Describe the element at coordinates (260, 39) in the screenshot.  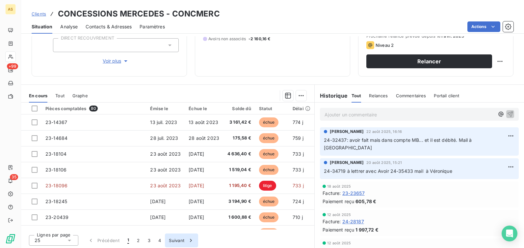
I see `span: -2 160,16 €` at that location.